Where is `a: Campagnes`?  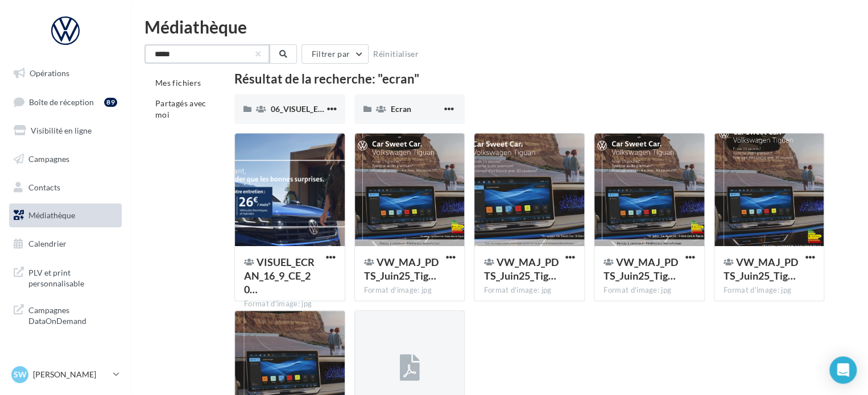 a: Campagnes is located at coordinates (66, 159).